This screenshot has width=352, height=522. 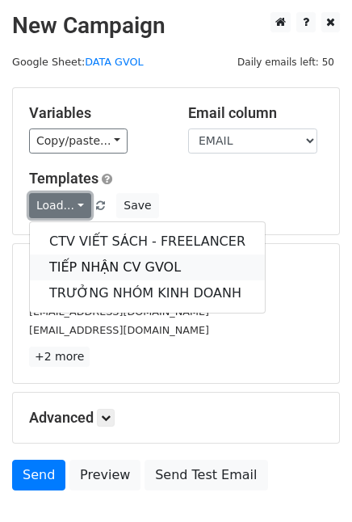 I want to click on a: CTV VIẾT SÁCH - FREELANCER, so click(x=147, y=241).